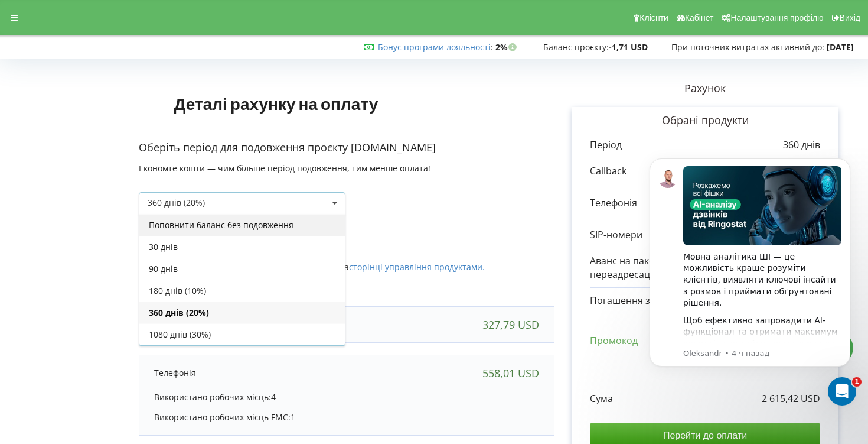 The image size is (868, 444). What do you see at coordinates (242, 224) in the screenshot?
I see `div: Поповнити баланс без подовження` at bounding box center [242, 224].